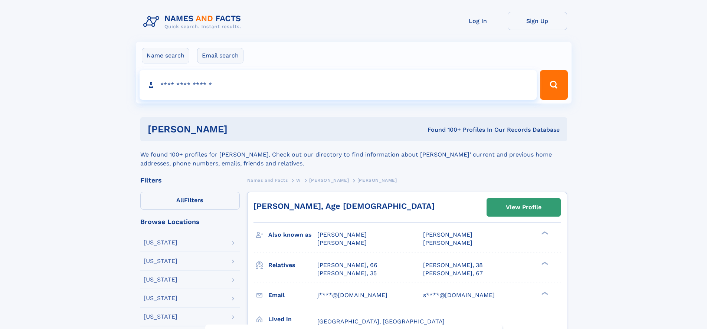  Describe the element at coordinates (524, 208) in the screenshot. I see `div: View Profile` at that location.